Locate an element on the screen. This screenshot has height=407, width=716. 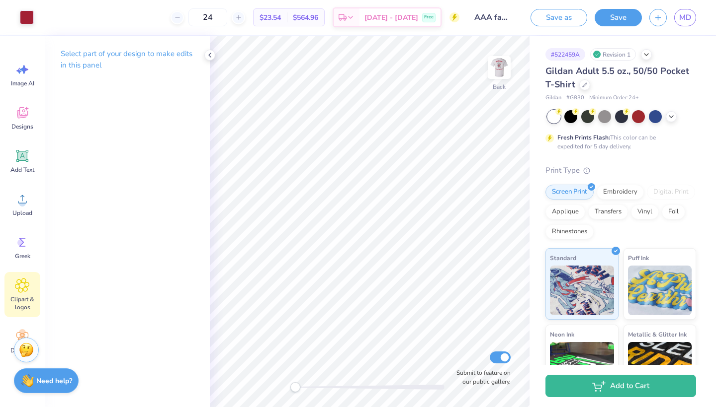
span: Image AI is located at coordinates (22, 83).